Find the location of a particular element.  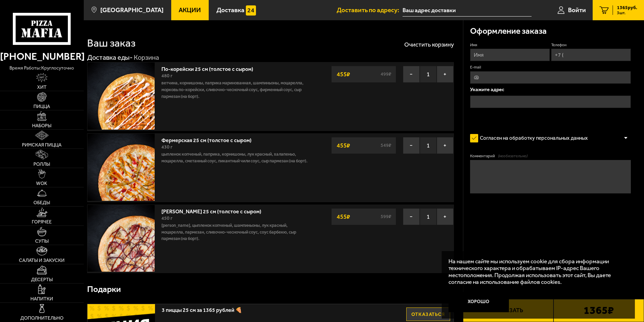

span: Горячее is located at coordinates (42, 222).